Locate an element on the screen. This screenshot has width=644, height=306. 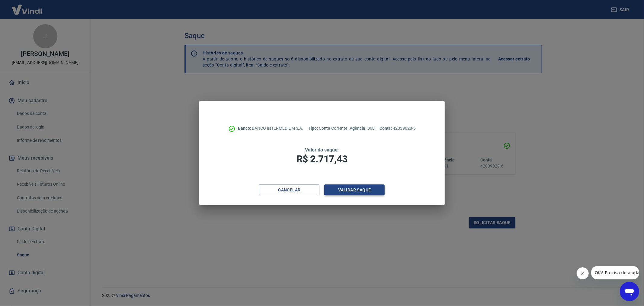
span: Agência: is located at coordinates (359, 128).